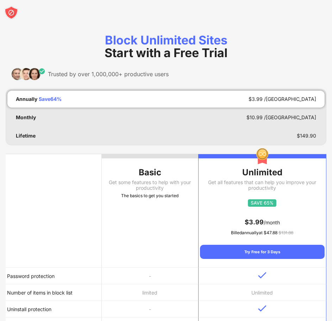  I want to click on td: Uninstall protection, so click(54, 309).